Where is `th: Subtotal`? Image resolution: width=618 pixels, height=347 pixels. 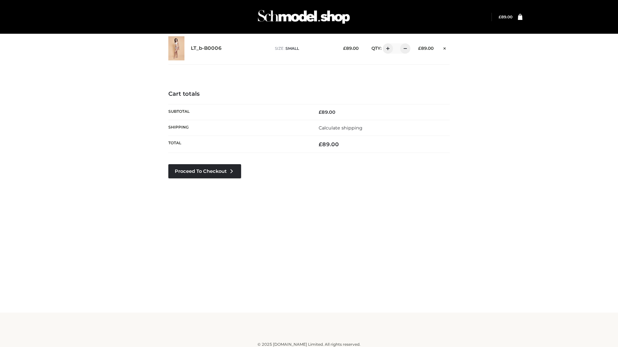 th: Subtotal is located at coordinates (238, 112).